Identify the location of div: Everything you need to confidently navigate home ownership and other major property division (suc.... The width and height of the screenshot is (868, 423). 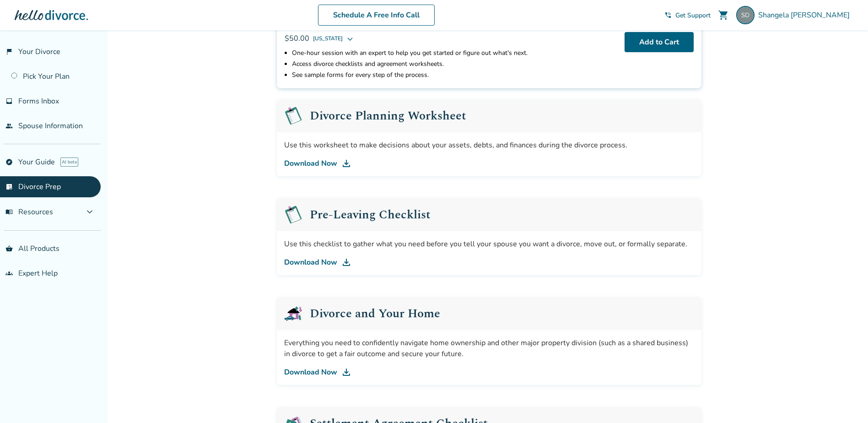
(489, 348).